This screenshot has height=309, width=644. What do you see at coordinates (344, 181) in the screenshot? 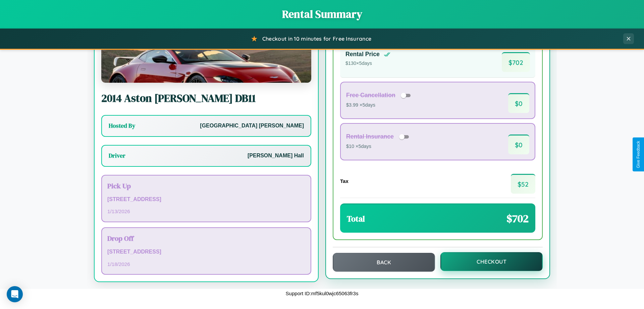
I see `h4: Tax` at bounding box center [344, 181].